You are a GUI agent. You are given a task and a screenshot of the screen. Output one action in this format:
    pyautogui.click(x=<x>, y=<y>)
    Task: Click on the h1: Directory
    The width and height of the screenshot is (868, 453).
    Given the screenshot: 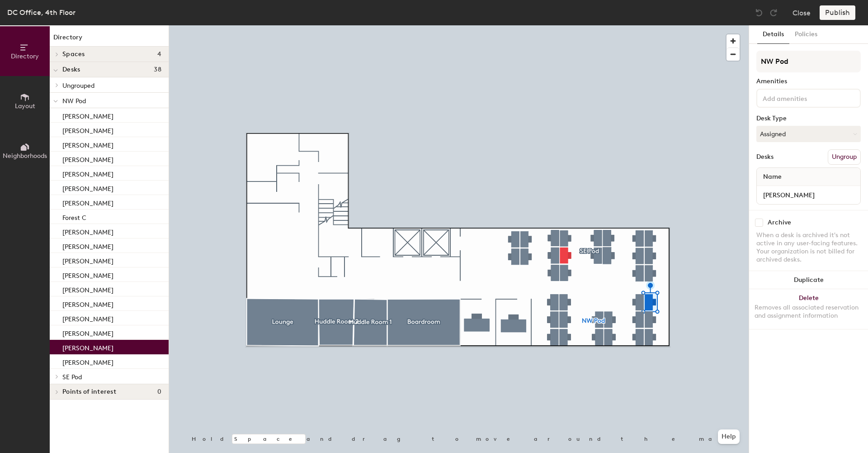 What is the action you would take?
    pyautogui.click(x=109, y=39)
    